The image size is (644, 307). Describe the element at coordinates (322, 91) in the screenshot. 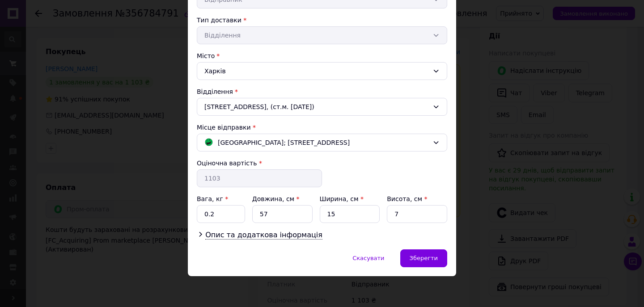

I see `div: Відділення` at that location.